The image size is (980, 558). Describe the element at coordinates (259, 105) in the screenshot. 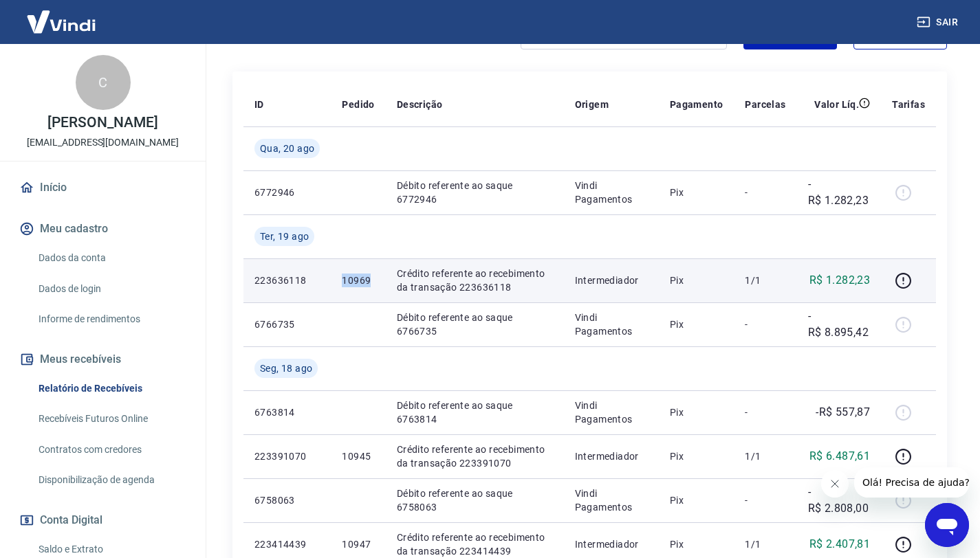

I see `p: ID` at that location.